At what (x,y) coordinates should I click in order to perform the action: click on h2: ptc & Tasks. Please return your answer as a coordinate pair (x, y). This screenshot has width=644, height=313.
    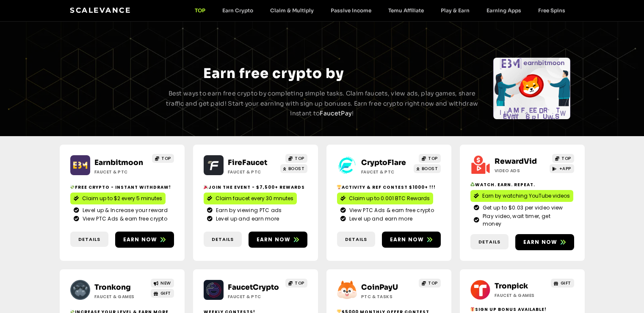
    Looking at the image, I should click on (388, 296).